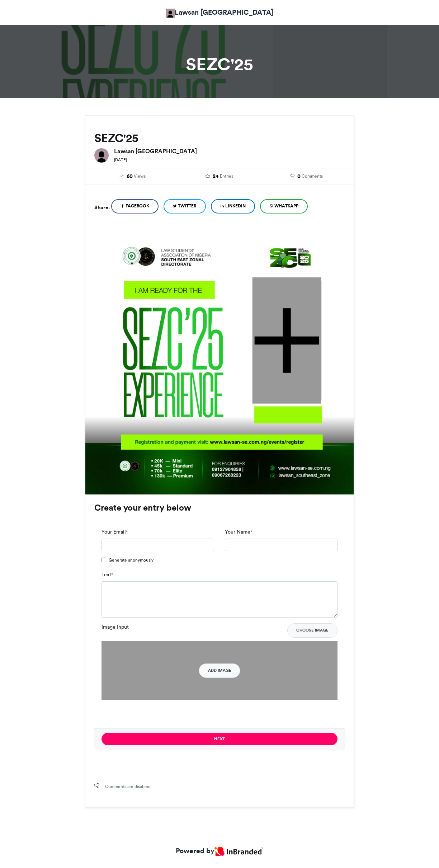  What do you see at coordinates (185, 207) in the screenshot?
I see `a: Twitter` at bounding box center [185, 207].